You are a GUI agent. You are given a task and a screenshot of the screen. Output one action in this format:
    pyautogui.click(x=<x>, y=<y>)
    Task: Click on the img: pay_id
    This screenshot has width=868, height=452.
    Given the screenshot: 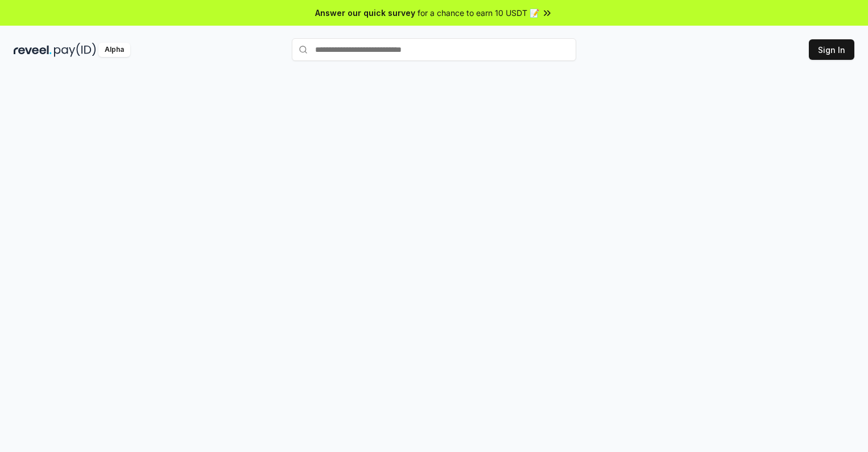 What is the action you would take?
    pyautogui.click(x=75, y=49)
    